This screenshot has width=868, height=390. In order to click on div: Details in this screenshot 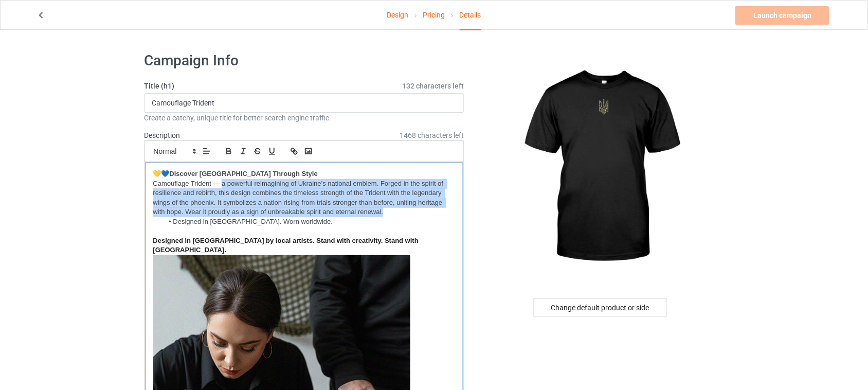, I will do `click(471, 16)`.